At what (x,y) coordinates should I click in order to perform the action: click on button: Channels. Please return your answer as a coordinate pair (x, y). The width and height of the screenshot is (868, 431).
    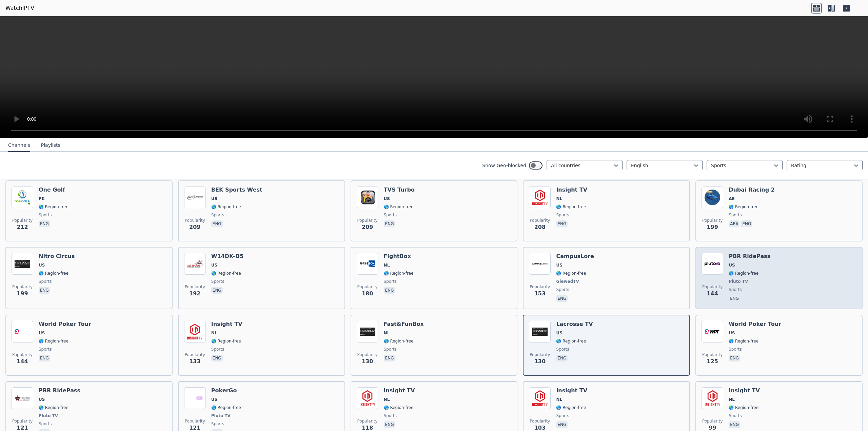
    Looking at the image, I should click on (19, 146).